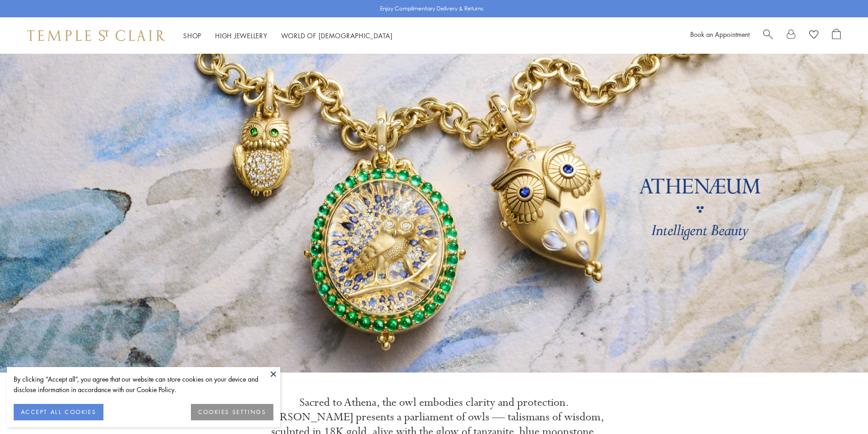 The height and width of the screenshot is (434, 868). I want to click on a: View Wishlist, so click(814, 35).